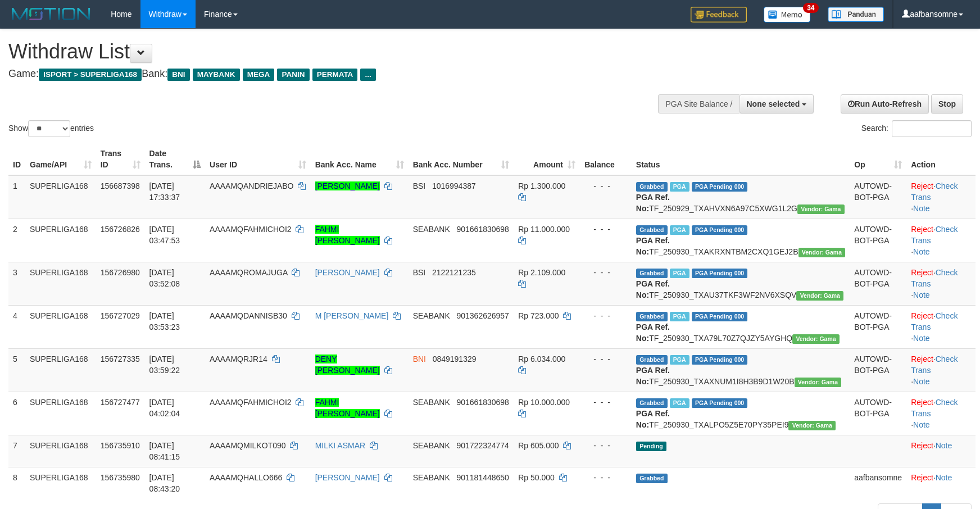  What do you see at coordinates (251, 186) in the screenshot?
I see `span: AAAAMQANDRIEJABO` at bounding box center [251, 186].